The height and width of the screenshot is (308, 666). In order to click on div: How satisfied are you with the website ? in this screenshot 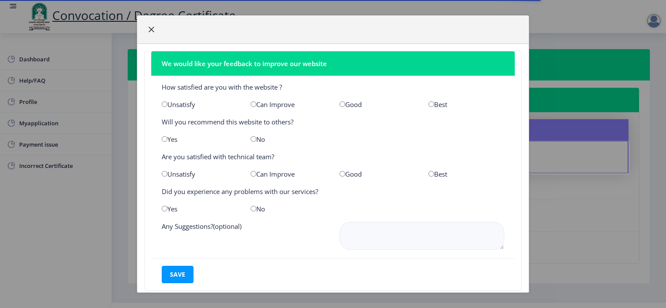, I will do `click(333, 87)`.